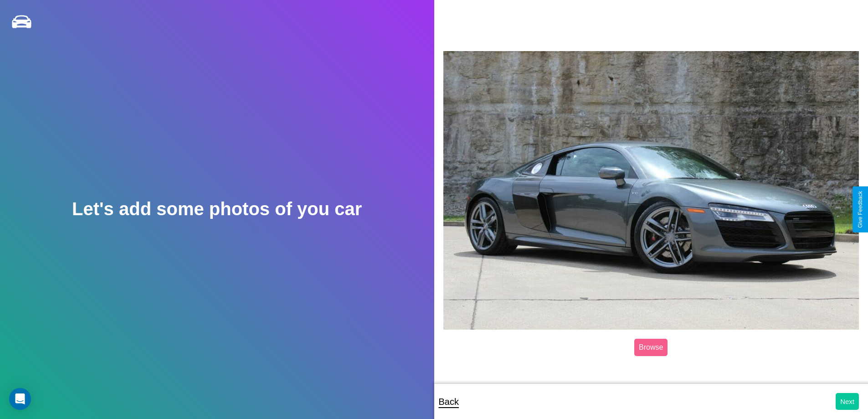 This screenshot has width=868, height=419. What do you see at coordinates (20, 399) in the screenshot?
I see `div: Open Intercom Messenger` at bounding box center [20, 399].